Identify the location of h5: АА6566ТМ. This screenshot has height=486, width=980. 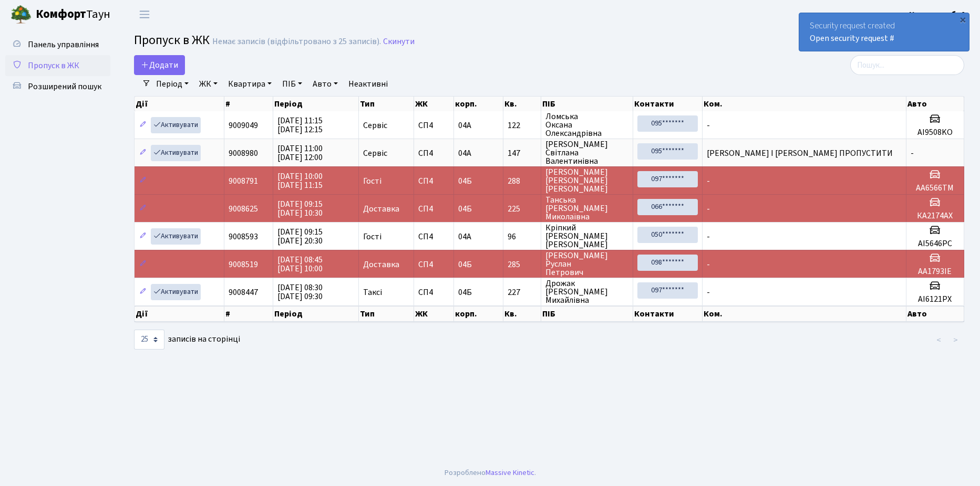
(935, 188).